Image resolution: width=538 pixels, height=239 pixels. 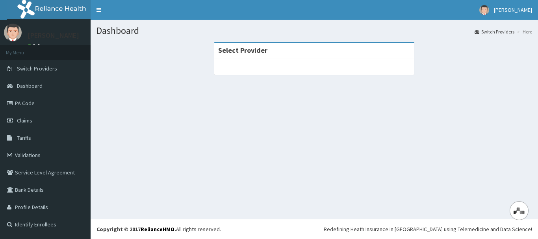 I want to click on span: Switch Providers, so click(x=37, y=69).